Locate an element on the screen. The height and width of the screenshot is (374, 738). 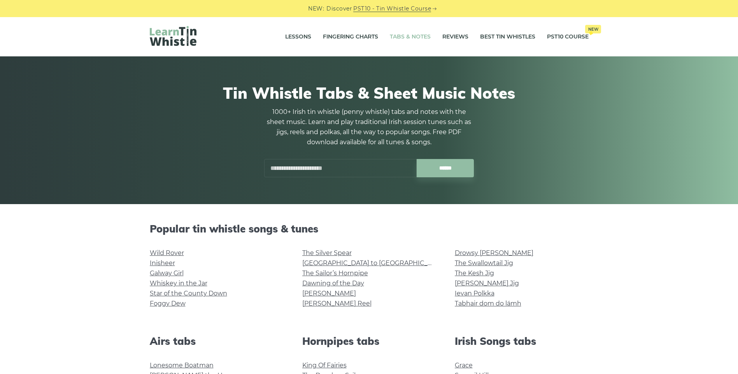
a: Dawning of the Day is located at coordinates (333, 283).